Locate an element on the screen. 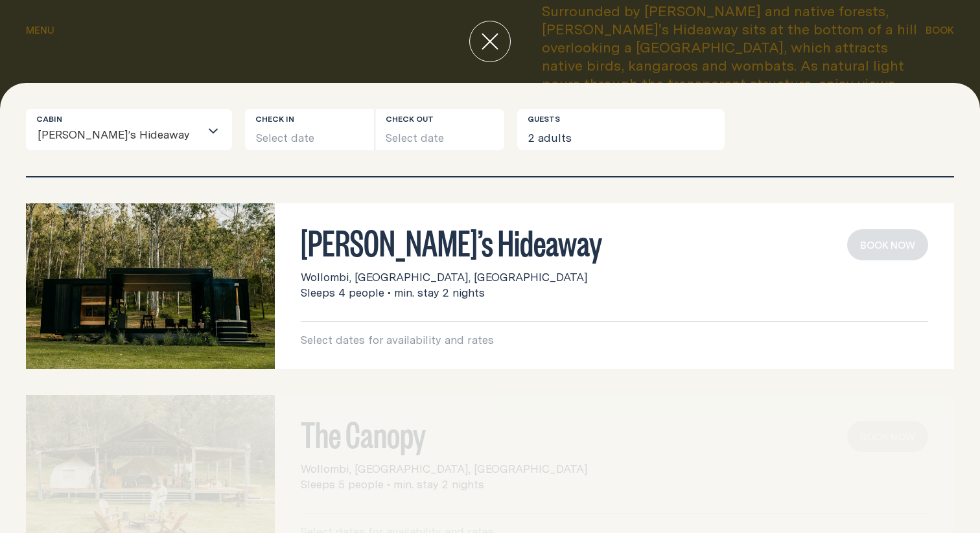  button: close is located at coordinates (490, 42).